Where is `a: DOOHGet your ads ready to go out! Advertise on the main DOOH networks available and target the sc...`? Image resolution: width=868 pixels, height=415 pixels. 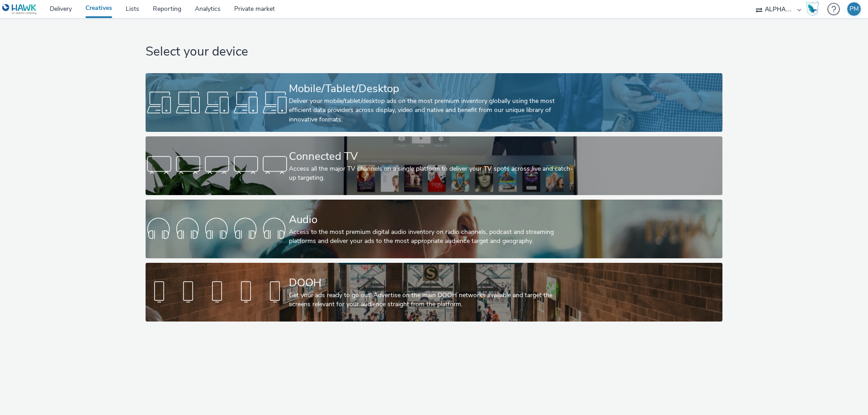 a: DOOHGet your ads ready to go out! Advertise on the main DOOH networks available and target the sc... is located at coordinates (434, 292).